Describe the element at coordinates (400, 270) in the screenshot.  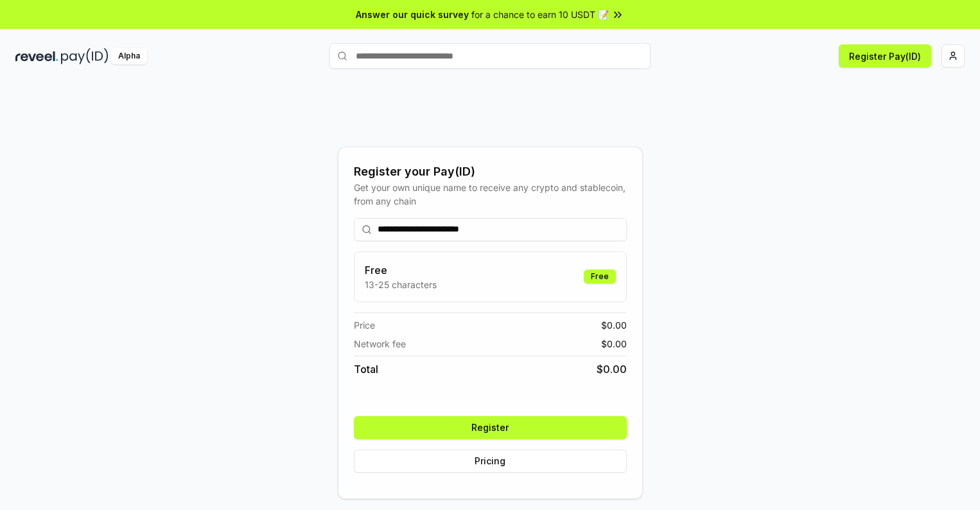
I see `h3: Free` at that location.